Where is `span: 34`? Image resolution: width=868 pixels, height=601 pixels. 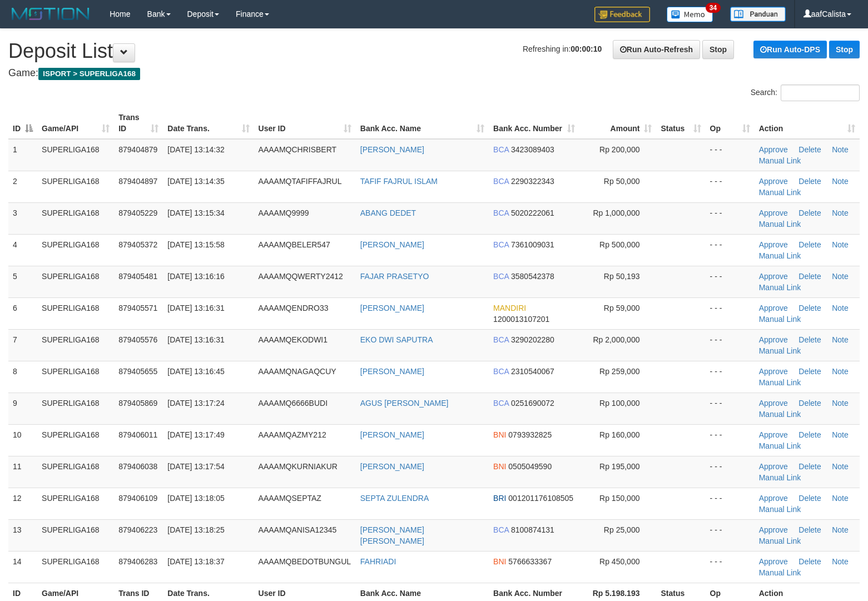 span: 34 is located at coordinates (713, 8).